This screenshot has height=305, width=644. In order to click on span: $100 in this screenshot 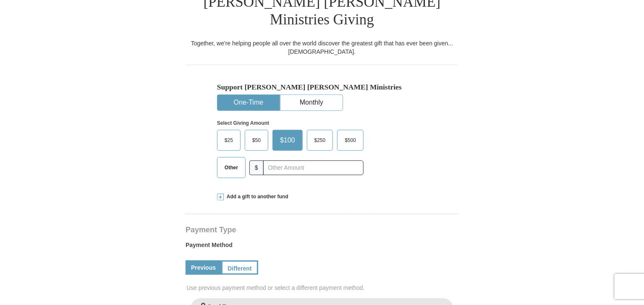, I will do `click(287, 141)`.